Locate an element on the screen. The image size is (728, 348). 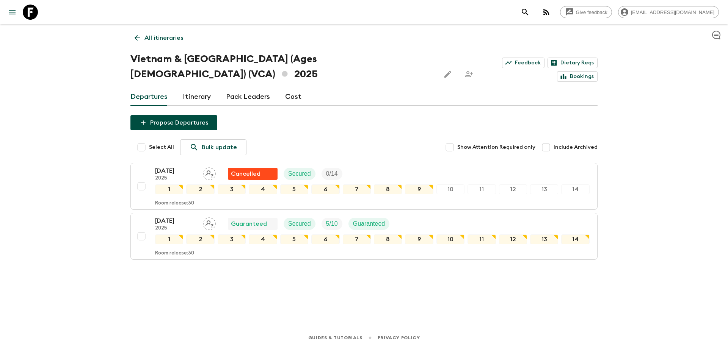
span: Share this itinerary is located at coordinates (469, 74).